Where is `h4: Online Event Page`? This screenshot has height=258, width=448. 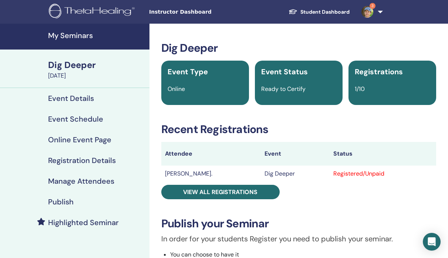 h4: Online Event Page is located at coordinates (80, 140).